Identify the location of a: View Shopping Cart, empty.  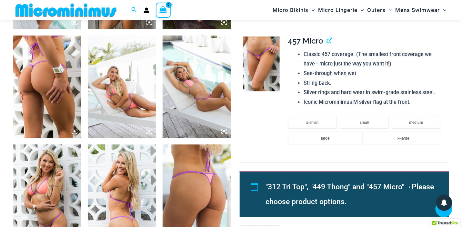
(163, 10).